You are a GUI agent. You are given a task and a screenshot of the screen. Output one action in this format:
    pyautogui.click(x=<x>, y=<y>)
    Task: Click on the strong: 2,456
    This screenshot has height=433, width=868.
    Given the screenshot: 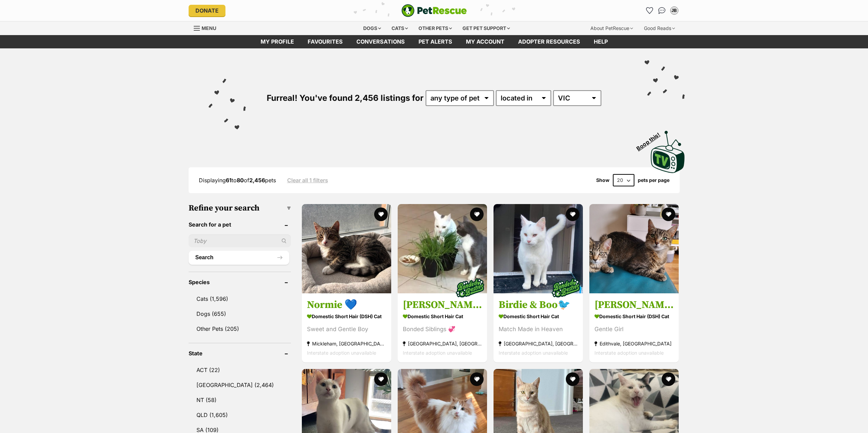 What is the action you would take?
    pyautogui.click(x=257, y=180)
    